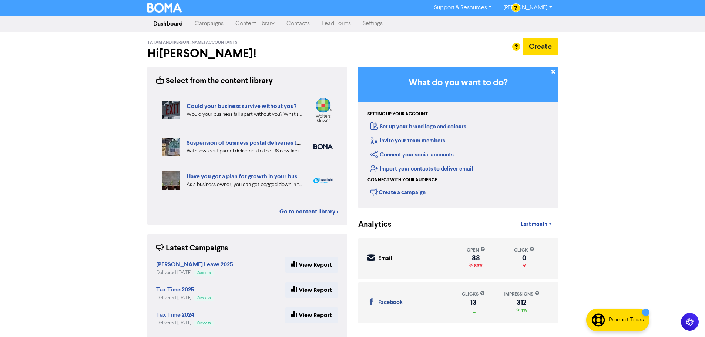 The width and height of the screenshot is (705, 337). Describe the element at coordinates (390, 303) in the screenshot. I see `div: Facebook` at that location.